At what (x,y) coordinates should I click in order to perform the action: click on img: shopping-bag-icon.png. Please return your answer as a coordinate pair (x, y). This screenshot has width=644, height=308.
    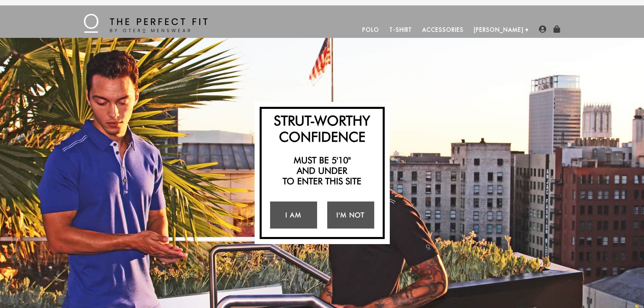
    Looking at the image, I should click on (557, 29).